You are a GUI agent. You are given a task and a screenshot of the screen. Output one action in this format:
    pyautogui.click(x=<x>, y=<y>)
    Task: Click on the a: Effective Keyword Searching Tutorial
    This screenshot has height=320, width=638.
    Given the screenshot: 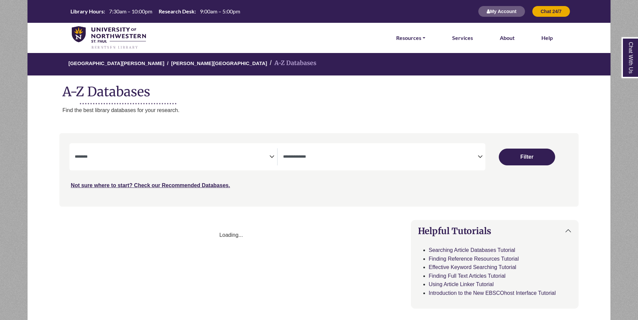 What is the action you would take?
    pyautogui.click(x=472, y=267)
    